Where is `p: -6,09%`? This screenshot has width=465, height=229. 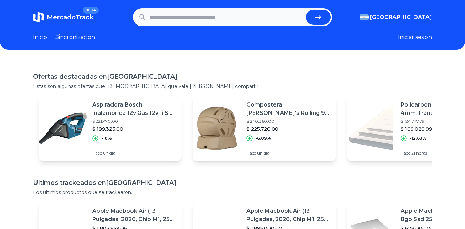
p: -6,09% is located at coordinates (263, 138).